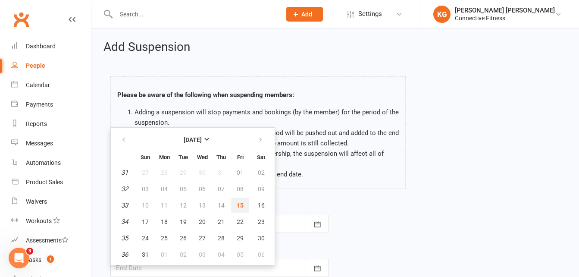  What do you see at coordinates (51, 46) in the screenshot?
I see `a: Dashboard` at bounding box center [51, 46].